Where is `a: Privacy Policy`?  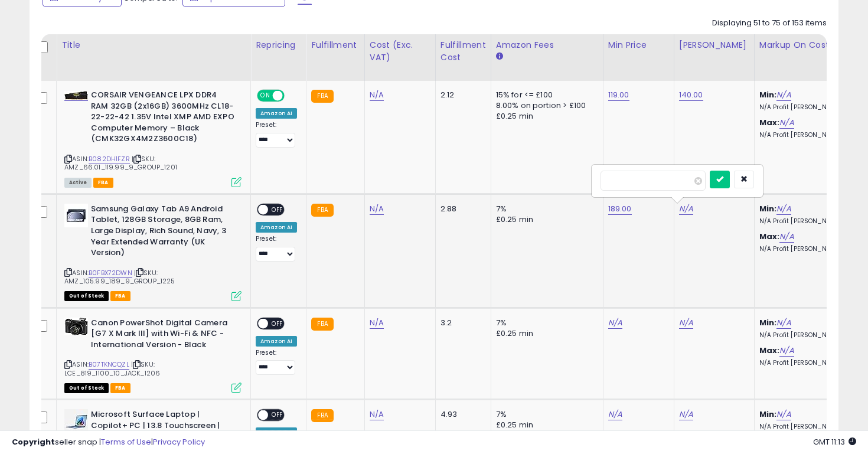
a: Privacy Policy is located at coordinates (179, 442).